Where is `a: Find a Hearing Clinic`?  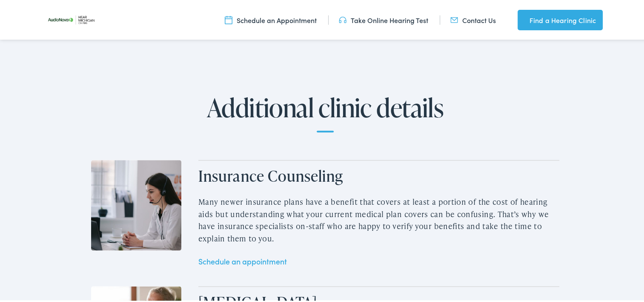 a: Find a Hearing Clinic is located at coordinates (560, 19).